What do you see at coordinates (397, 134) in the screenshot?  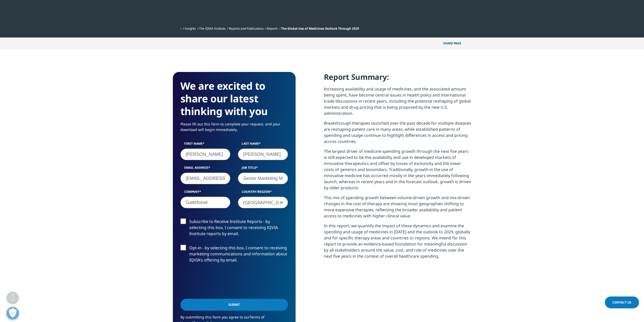 I see `p: Breakthrough therapies launched over the past decade for multiple diseases are reshaping patient ...` at bounding box center [397, 134].